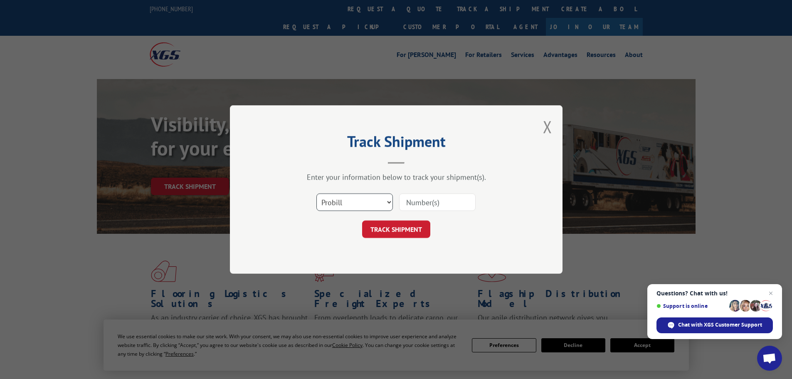 This screenshot has height=379, width=792. What do you see at coordinates (396, 143) in the screenshot?
I see `h2: Track Shipment` at bounding box center [396, 143].